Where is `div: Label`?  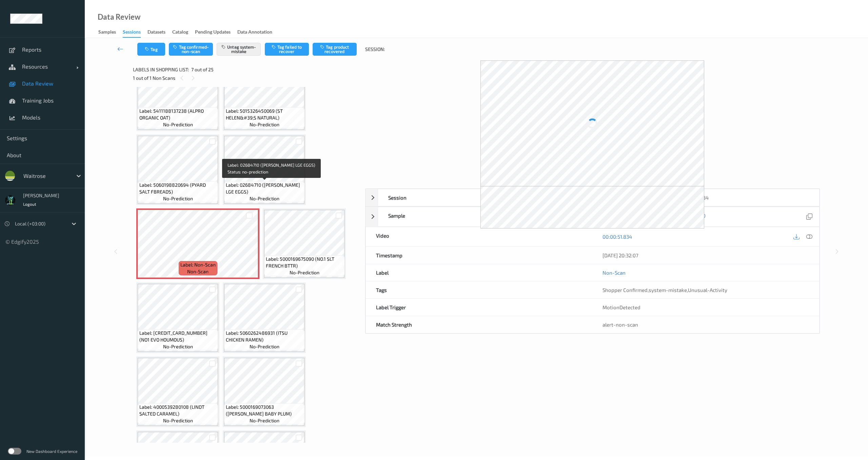 div: Label is located at coordinates (479, 272).